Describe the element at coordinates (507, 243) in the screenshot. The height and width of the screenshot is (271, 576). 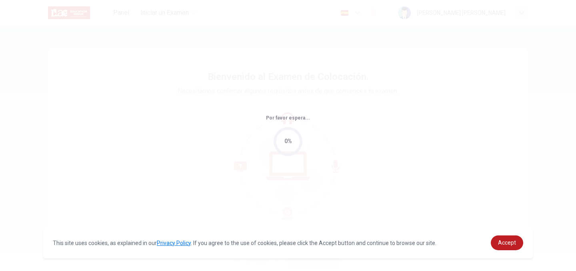
I see `a: dismiss cookie message` at that location.